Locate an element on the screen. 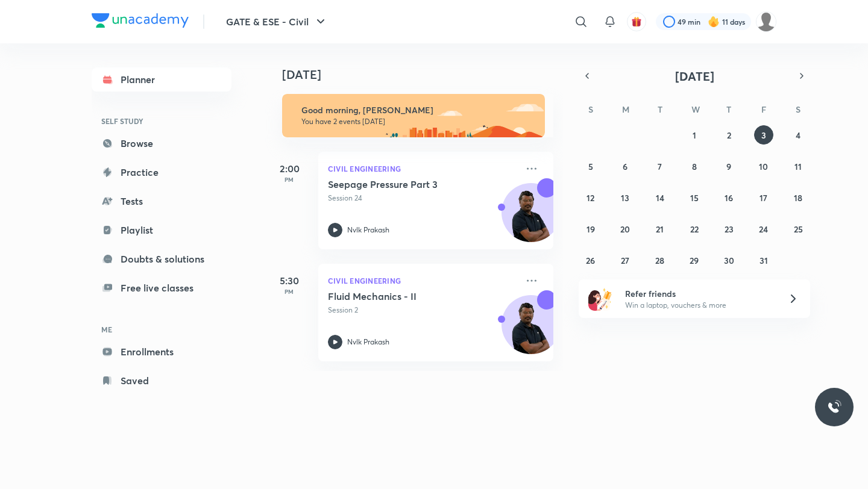 This screenshot has height=489, width=868. button: October 25, 2025 is located at coordinates (798, 229).